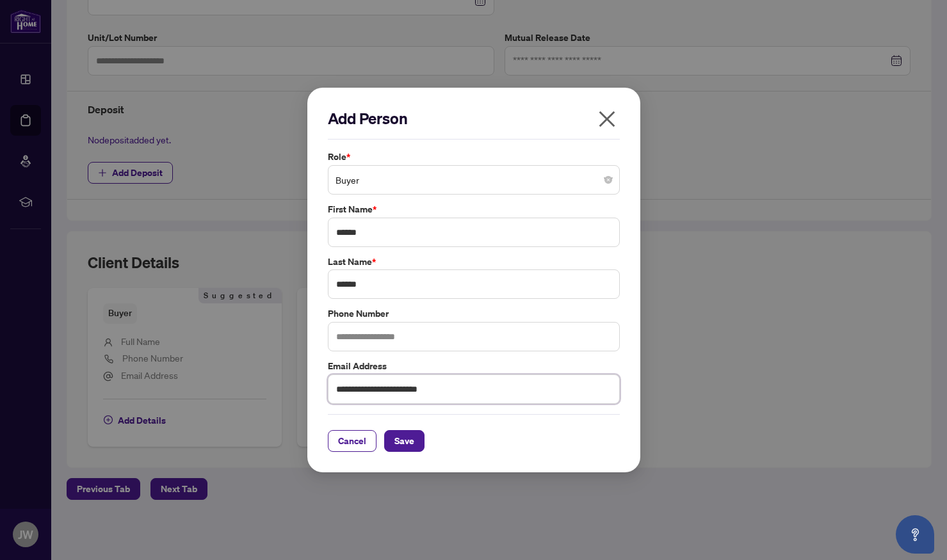  I want to click on label: First Name, so click(474, 209).